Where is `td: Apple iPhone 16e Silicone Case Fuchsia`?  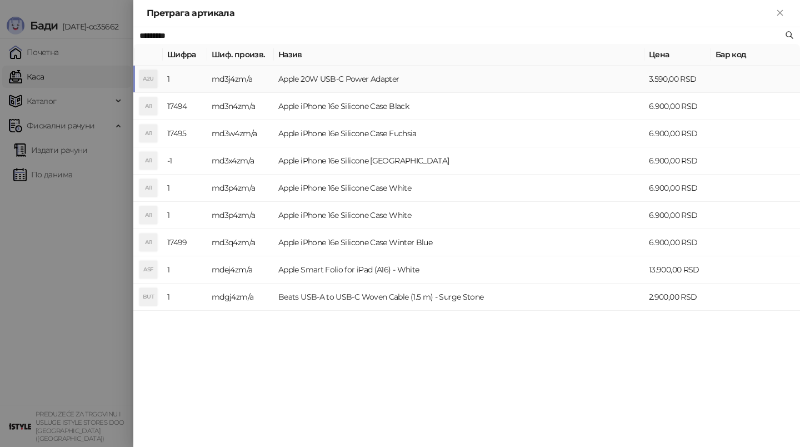 td: Apple iPhone 16e Silicone Case Fuchsia is located at coordinates (459, 133).